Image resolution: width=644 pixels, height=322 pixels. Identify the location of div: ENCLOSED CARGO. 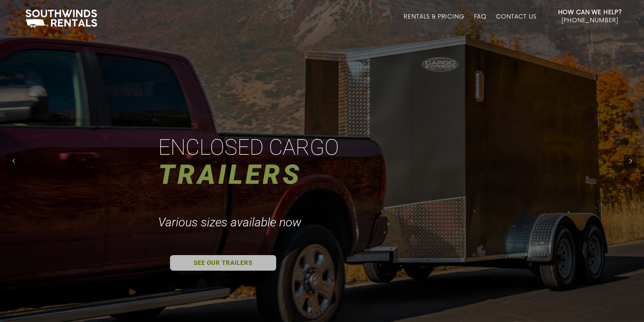
(251, 147).